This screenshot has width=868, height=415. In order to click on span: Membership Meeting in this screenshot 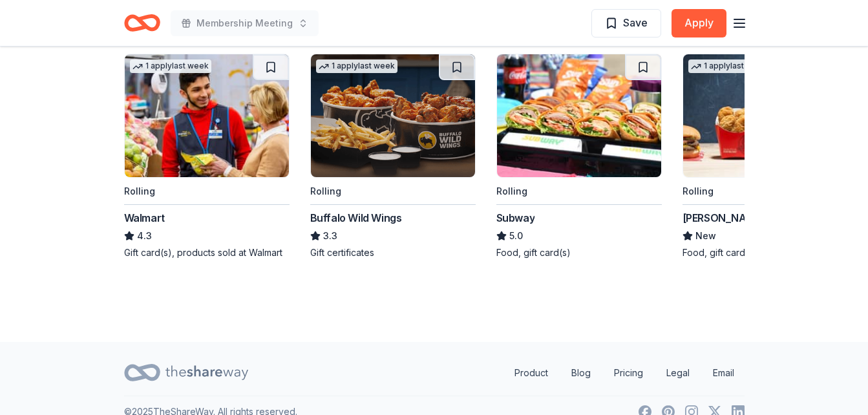, I will do `click(244, 23)`.